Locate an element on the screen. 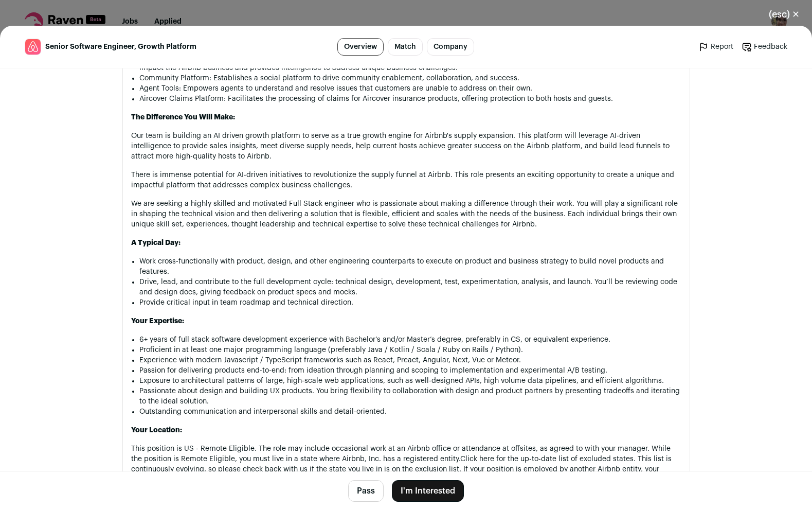 This screenshot has width=812, height=510. li: Exposure to architectural patterns of large, high-scale web applications, such as well-designed A... is located at coordinates (411, 381).